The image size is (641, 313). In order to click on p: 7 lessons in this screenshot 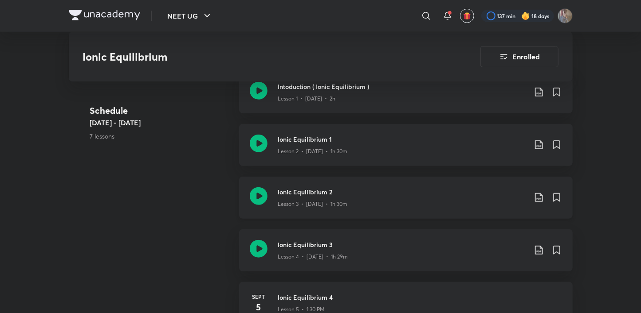, I will do `click(161, 136)`.